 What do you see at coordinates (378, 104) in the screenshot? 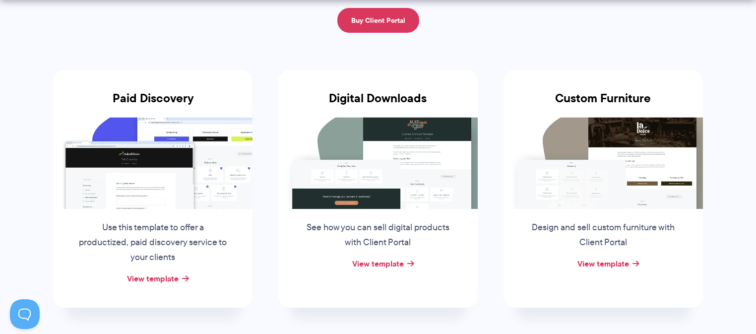
I see `h3: Digital Downloads` at bounding box center [378, 104].